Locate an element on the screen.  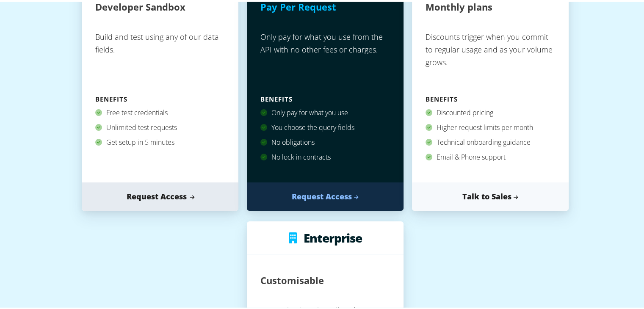
p: Build and test using any of our data fields. is located at coordinates (160, 58).